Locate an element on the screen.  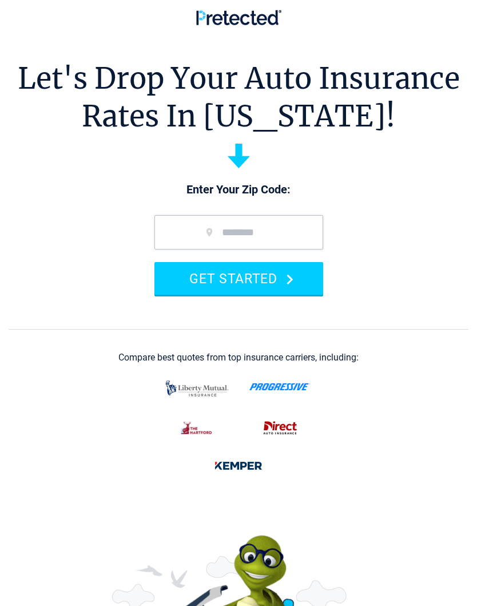
img: liberty is located at coordinates (197, 389).